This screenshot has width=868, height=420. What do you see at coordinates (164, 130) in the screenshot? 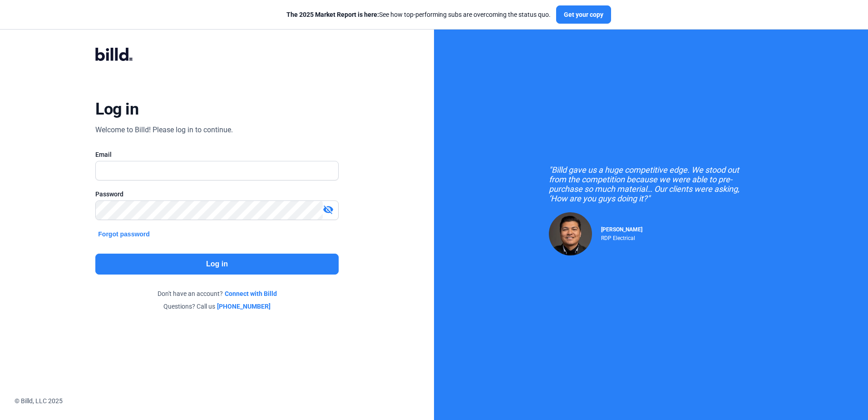
I see `div: Welcome to Billd! Please log in to continue.` at bounding box center [164, 130].